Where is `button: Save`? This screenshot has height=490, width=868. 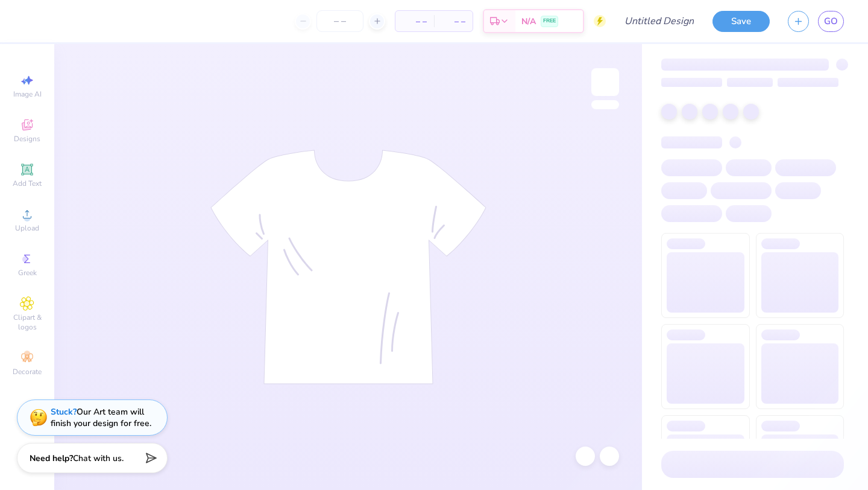 button: Save is located at coordinates (741, 21).